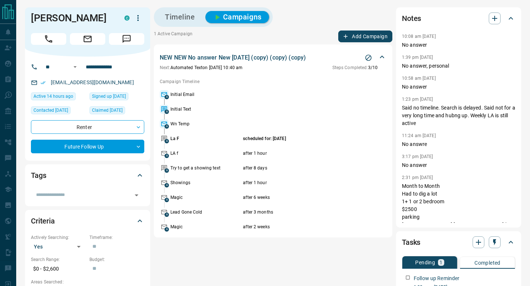 This screenshot has width=530, height=286. Describe the element at coordinates (88, 282) in the screenshot. I see `p: Areas Searched:` at that location.